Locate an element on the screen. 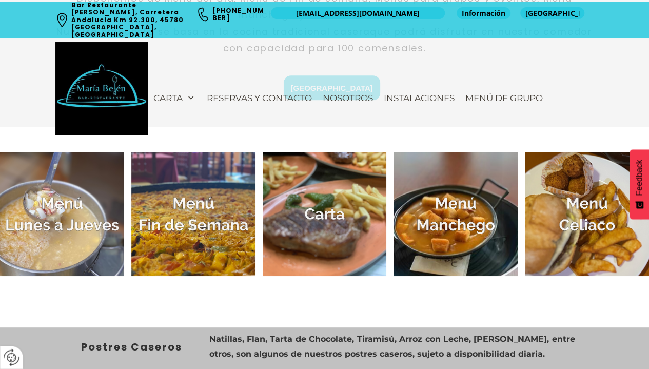  img: Bar Restaurante María Belén is located at coordinates (102, 88).